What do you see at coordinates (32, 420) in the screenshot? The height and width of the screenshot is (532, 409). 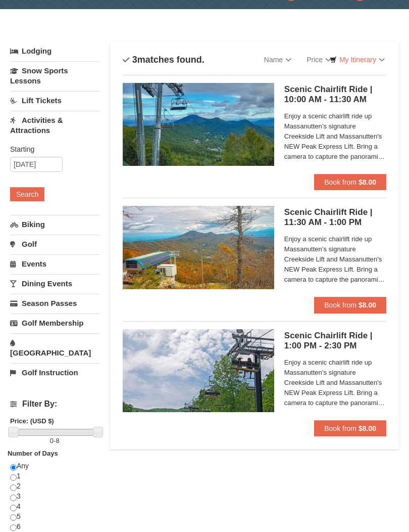 I see `strong: Price: (USD $)` at bounding box center [32, 420].